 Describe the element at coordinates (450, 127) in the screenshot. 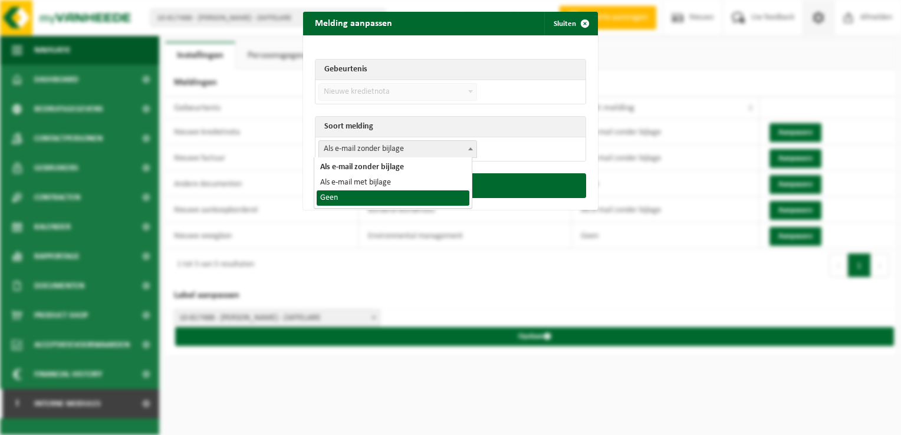

I see `th: Soort melding` at that location.